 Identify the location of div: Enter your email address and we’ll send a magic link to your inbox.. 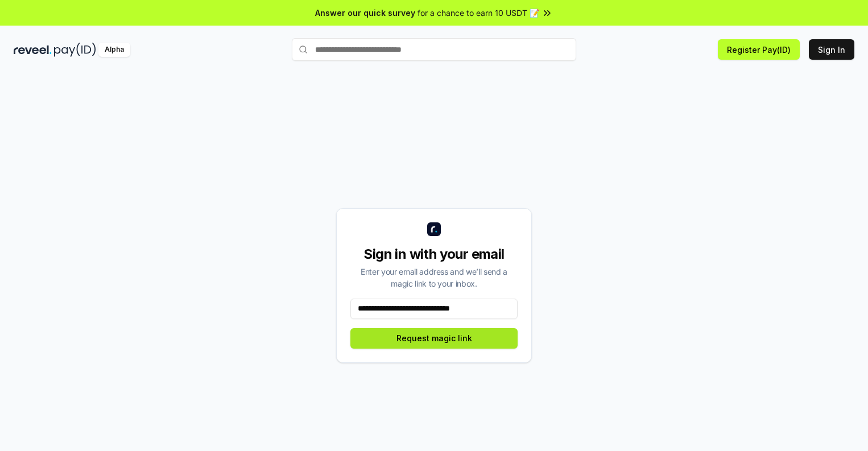
(434, 278).